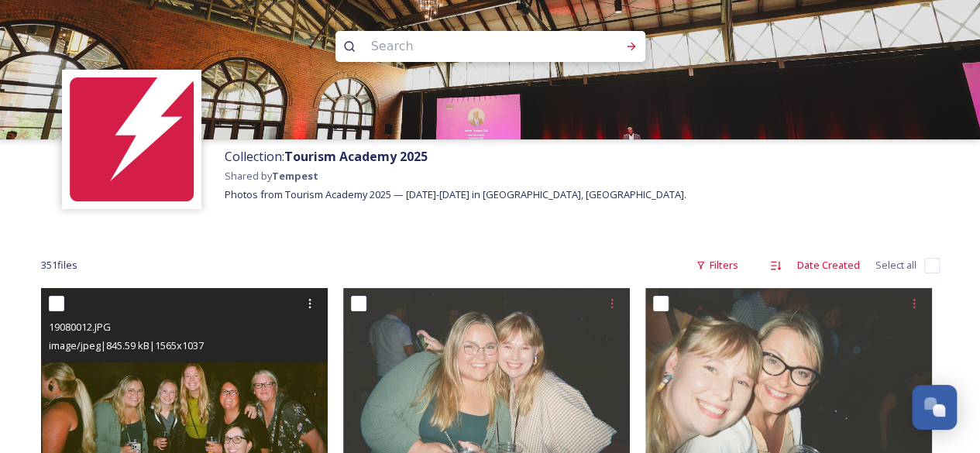  Describe the element at coordinates (717, 265) in the screenshot. I see `div: Filters` at that location.